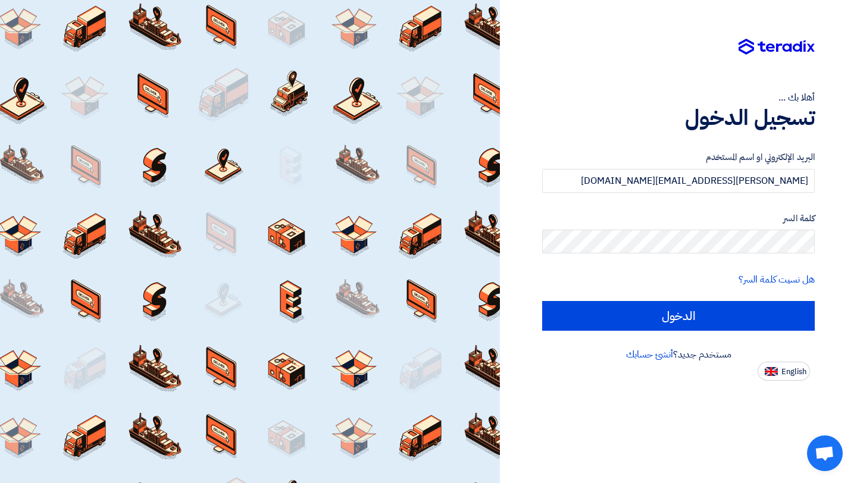 This screenshot has width=857, height=483. I want to click on div: أهلا بك ..., so click(679, 98).